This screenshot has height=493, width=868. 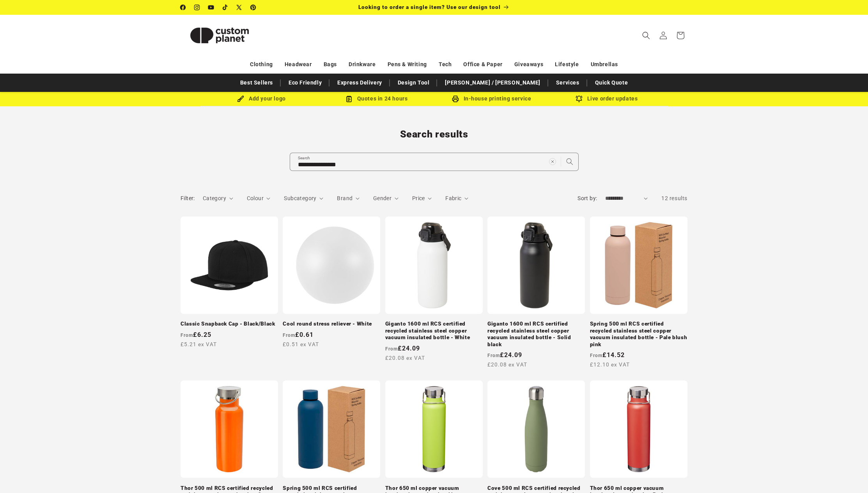 What do you see at coordinates (646, 35) in the screenshot?
I see `summary: Search` at bounding box center [646, 35].